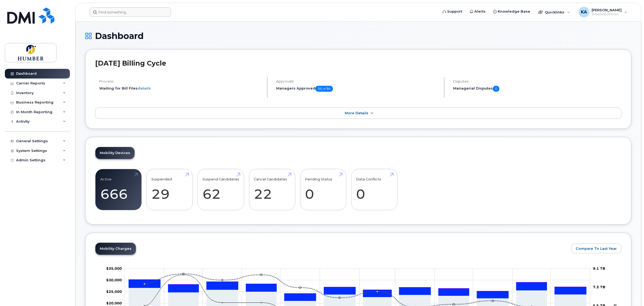 Image resolution: width=644 pixels, height=306 pixels. What do you see at coordinates (323, 190) in the screenshot?
I see `a: Pending Status 0` at bounding box center [323, 190].